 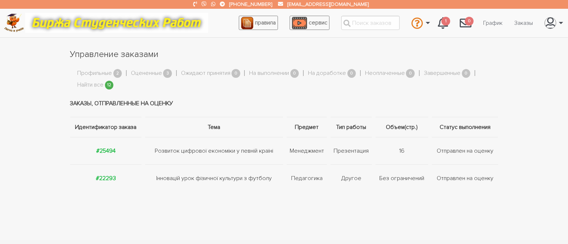 What do you see at coordinates (214, 127) in the screenshot?
I see `th: Тема` at bounding box center [214, 127].